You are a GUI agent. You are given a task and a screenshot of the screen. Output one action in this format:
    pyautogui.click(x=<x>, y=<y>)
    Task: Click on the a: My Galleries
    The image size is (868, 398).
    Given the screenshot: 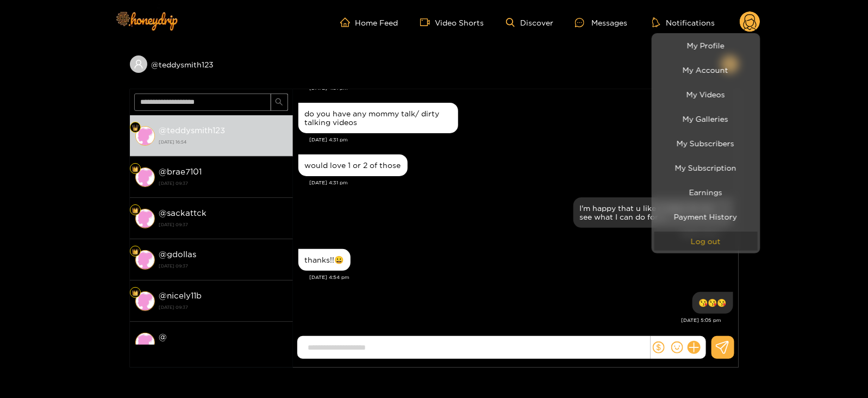 What is the action you would take?
    pyautogui.click(x=706, y=118)
    